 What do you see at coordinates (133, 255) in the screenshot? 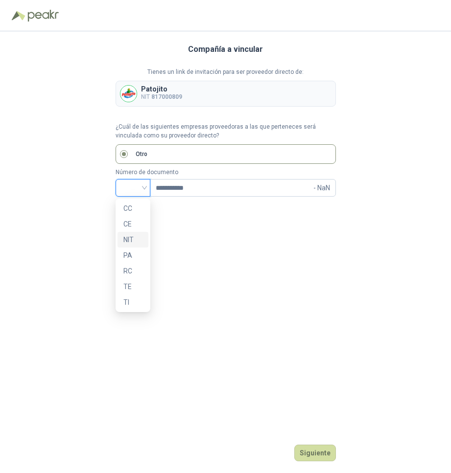
I see `div: PA` at bounding box center [133, 255].